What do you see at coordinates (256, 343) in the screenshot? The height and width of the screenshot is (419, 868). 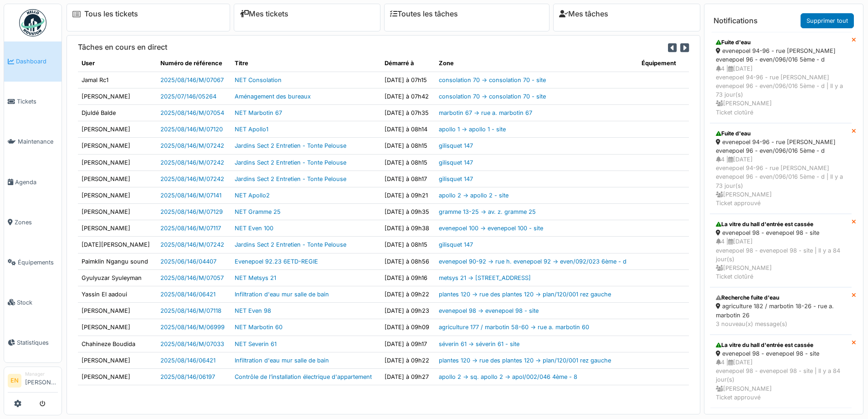 I see `a: NET Severin 61` at bounding box center [256, 343].